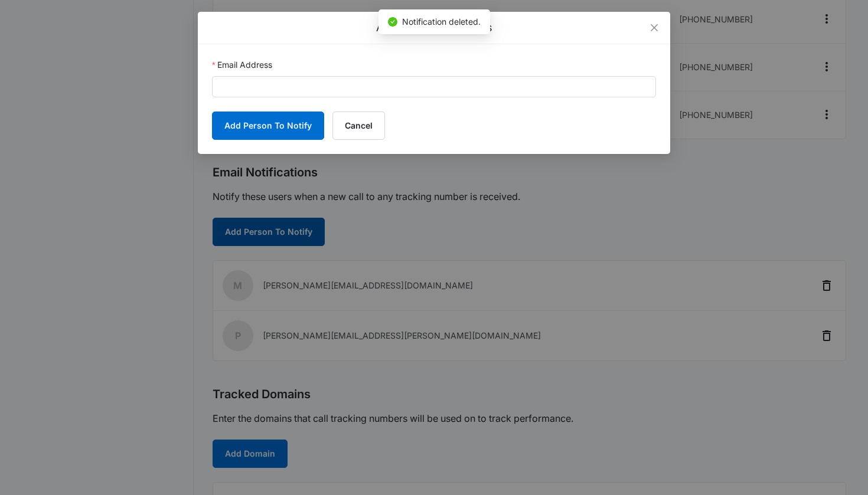 Image resolution: width=868 pixels, height=495 pixels. What do you see at coordinates (268, 126) in the screenshot?
I see `button: Add Person To Notify` at bounding box center [268, 126].